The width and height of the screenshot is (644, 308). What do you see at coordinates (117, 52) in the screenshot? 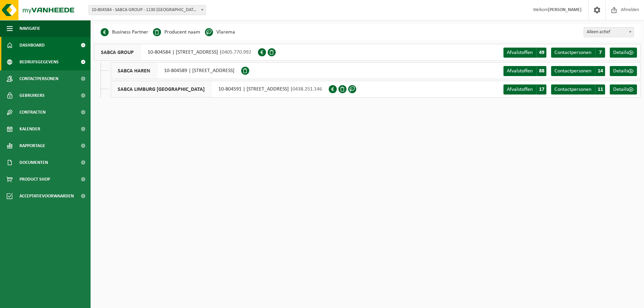
I see `span: SABCA GROUP` at bounding box center [117, 52].